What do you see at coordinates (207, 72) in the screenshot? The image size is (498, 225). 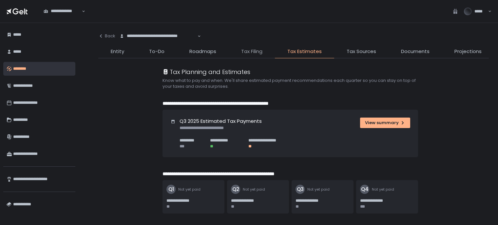 I see `div: Tax Planning and Estimates` at bounding box center [207, 72].